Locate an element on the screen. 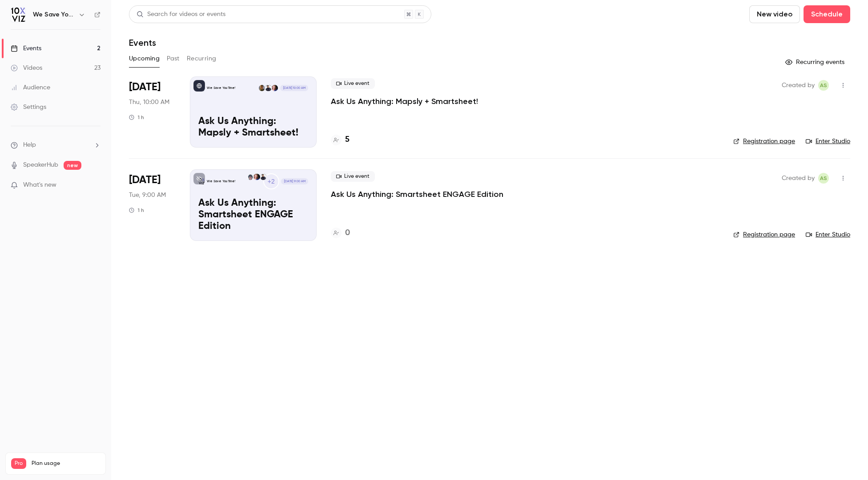 The image size is (868, 480). div: Videos is located at coordinates (26, 68).